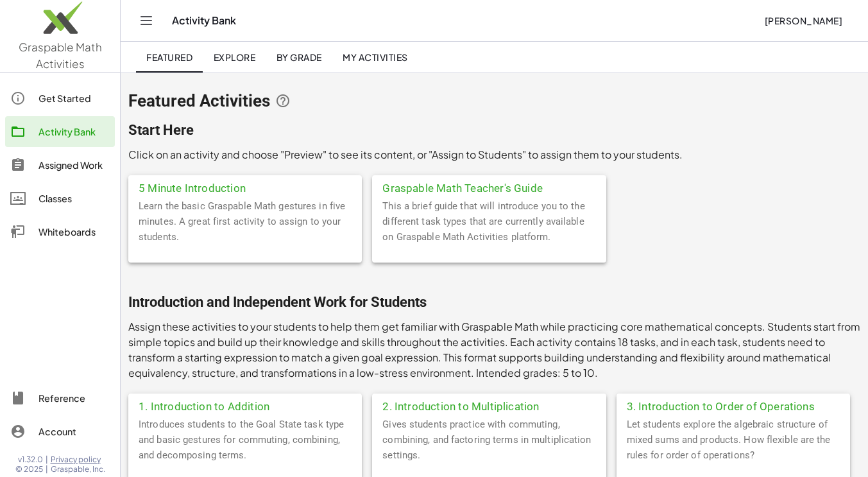 This screenshot has height=477, width=868. Describe the element at coordinates (199, 101) in the screenshot. I see `span: Featured Activities` at that location.